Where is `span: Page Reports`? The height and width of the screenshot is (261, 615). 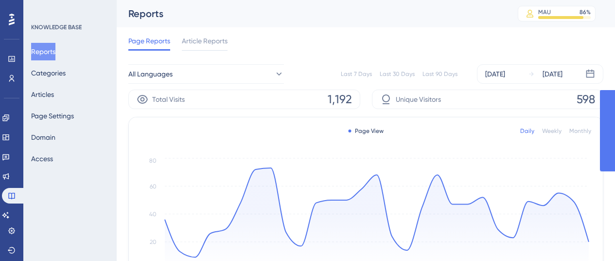
span: Page Reports is located at coordinates (149, 41).